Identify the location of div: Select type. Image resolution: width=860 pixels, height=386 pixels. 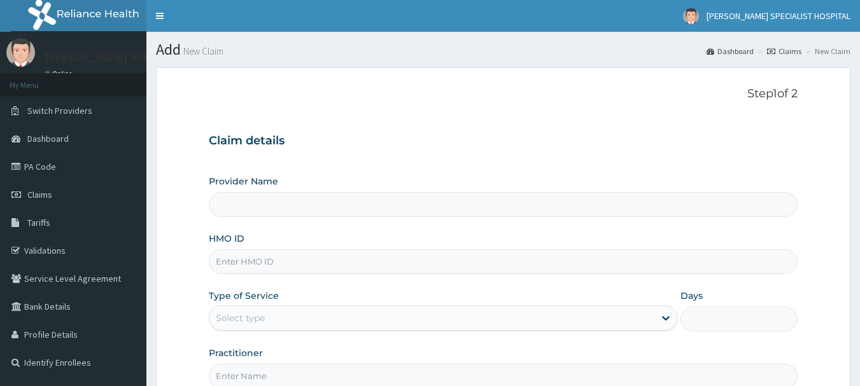
(240, 318).